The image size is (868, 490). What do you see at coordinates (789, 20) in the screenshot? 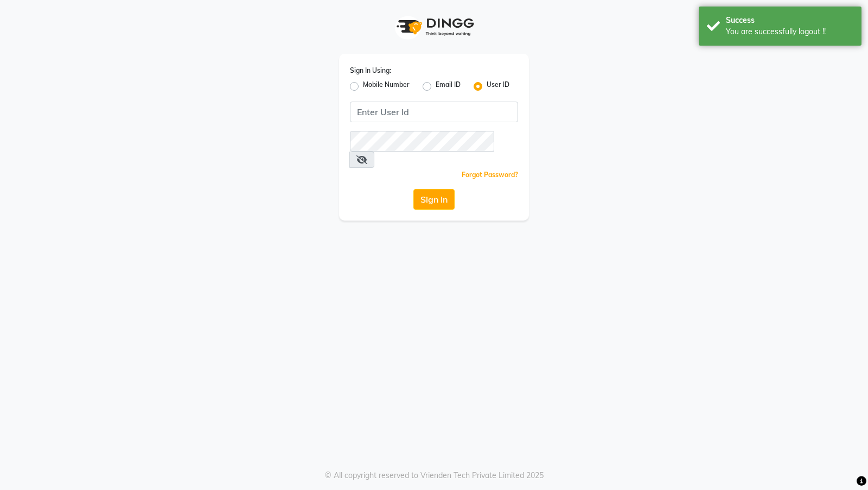
I see `div: Success` at bounding box center [789, 20].